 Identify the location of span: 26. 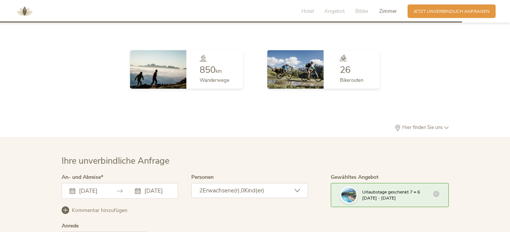
(345, 70).